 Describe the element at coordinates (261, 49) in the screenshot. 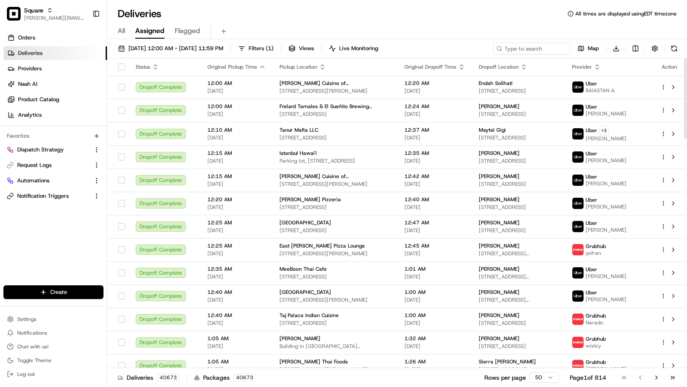

I see `span: Filters` at that location.